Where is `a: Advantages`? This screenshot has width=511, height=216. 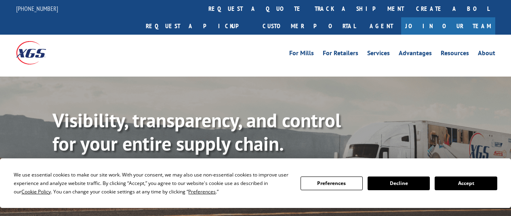
a: Advantages is located at coordinates (415, 54).